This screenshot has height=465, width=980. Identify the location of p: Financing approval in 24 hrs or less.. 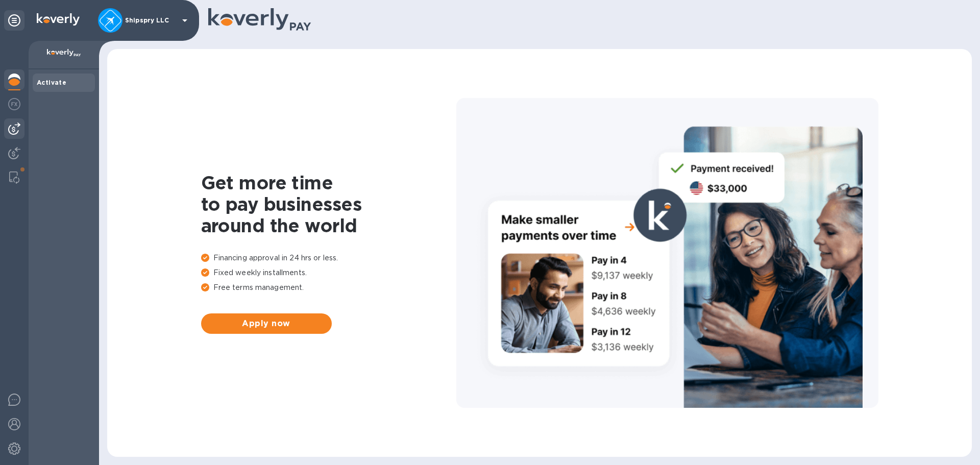
(328, 258).